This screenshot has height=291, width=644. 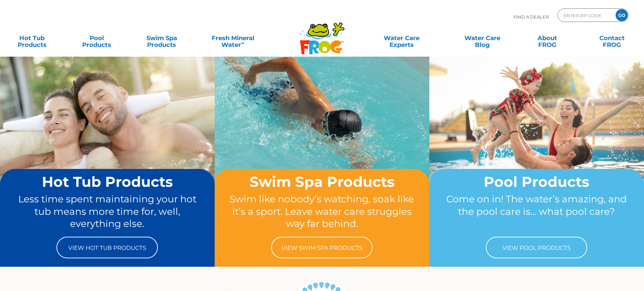 I want to click on a: PoolProducts, so click(x=96, y=38).